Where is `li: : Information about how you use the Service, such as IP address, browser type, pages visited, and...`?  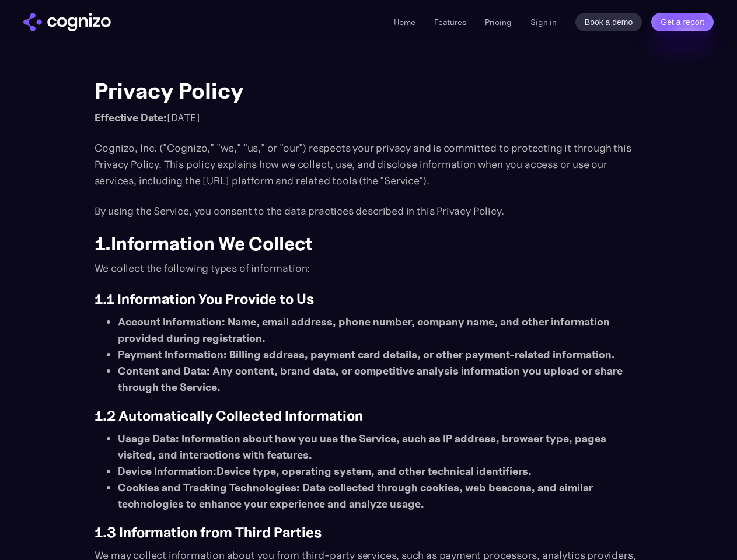
li: : Information about how you use the Service, such as IP address, browser type, pages visited, and... is located at coordinates (380, 447).